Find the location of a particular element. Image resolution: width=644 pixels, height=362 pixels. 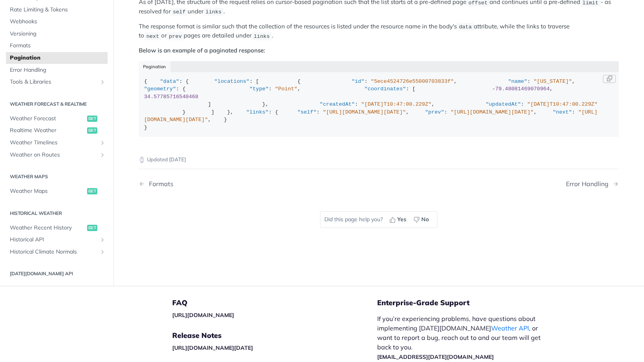

span: "coordinates" is located at coordinates (385, 89).